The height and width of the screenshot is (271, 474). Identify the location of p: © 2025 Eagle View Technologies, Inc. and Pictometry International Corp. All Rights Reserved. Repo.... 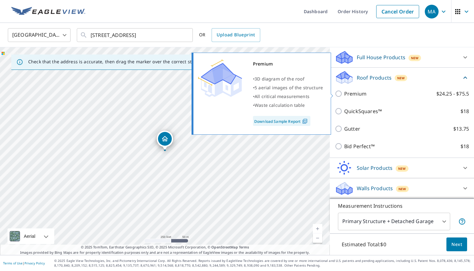
(262, 263).